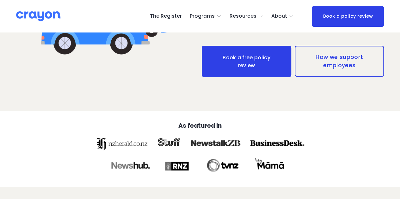 This screenshot has height=199, width=400. Describe the element at coordinates (339, 61) in the screenshot. I see `a: How we support employees` at that location.